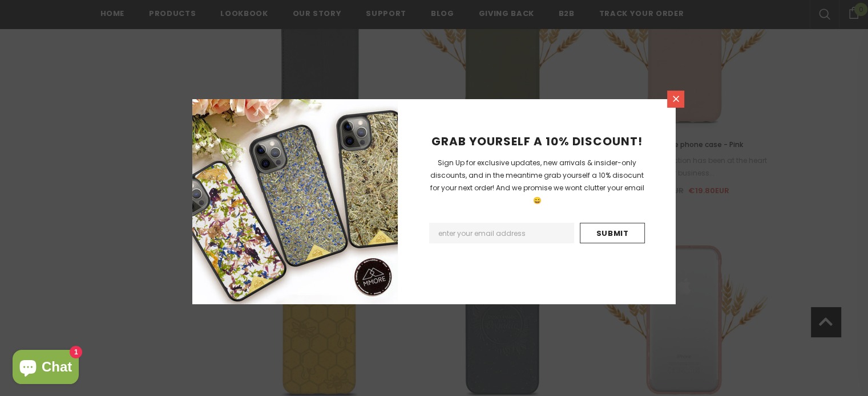 The width and height of the screenshot is (868, 396). I want to click on span: GRAB YOURSELF A 10% DISCOUNT!, so click(537, 141).